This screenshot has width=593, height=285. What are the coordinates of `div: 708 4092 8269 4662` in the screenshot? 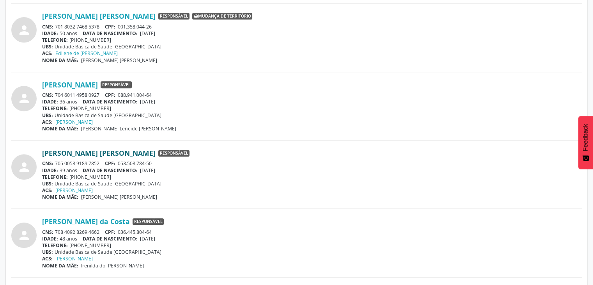 It's located at (312, 232).